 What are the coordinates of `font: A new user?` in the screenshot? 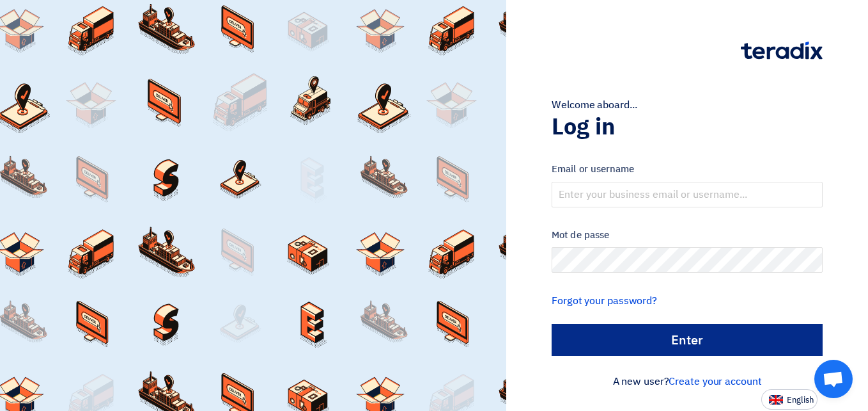 It's located at (688, 381).